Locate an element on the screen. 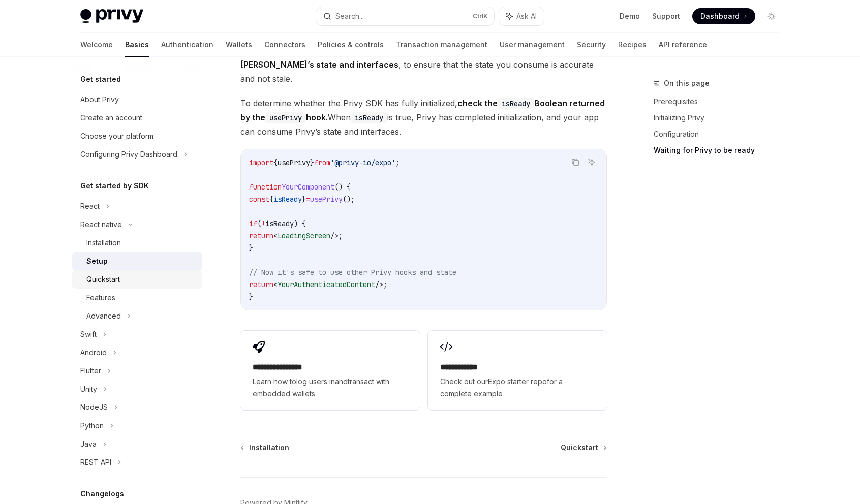 This screenshot has width=860, height=504. a: Welcome is located at coordinates (97, 44).